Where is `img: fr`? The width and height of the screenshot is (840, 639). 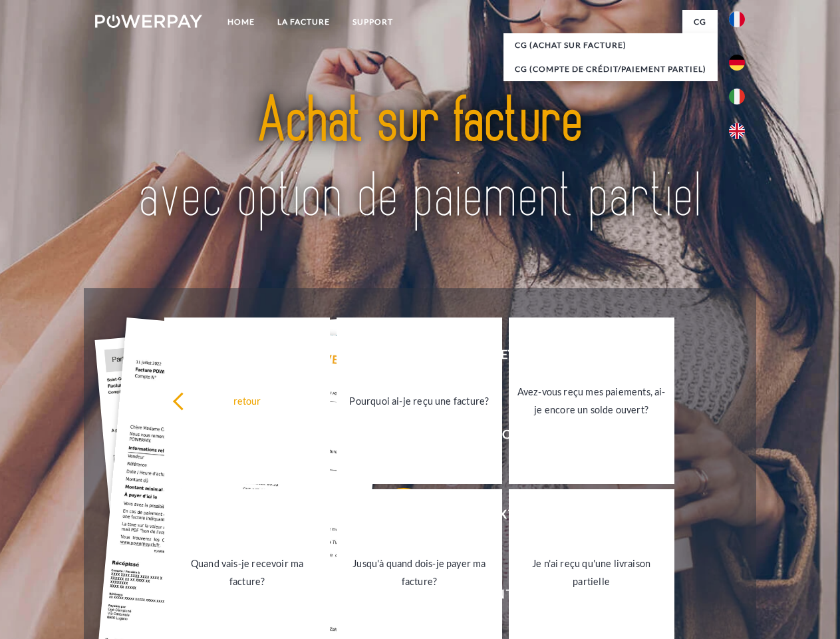 img: fr is located at coordinates (737, 20).